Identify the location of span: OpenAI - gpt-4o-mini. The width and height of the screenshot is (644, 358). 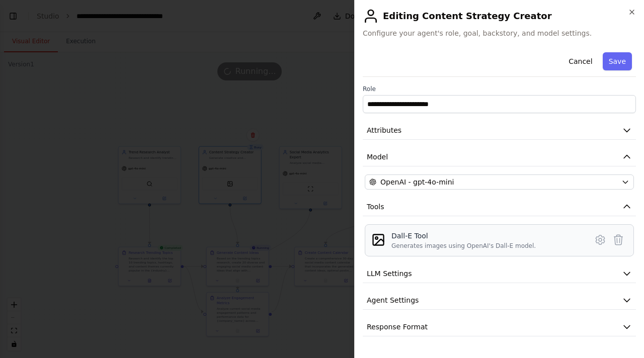
(417, 182).